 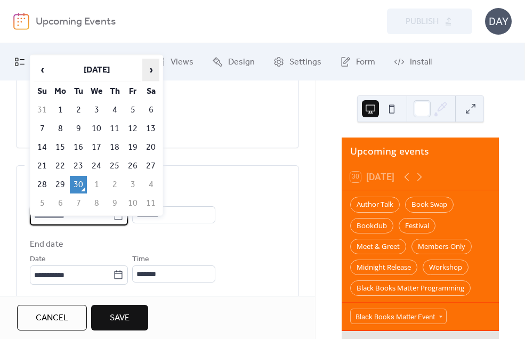 What do you see at coordinates (372, 226) in the screenshot?
I see `div: Bookclub` at bounding box center [372, 226].